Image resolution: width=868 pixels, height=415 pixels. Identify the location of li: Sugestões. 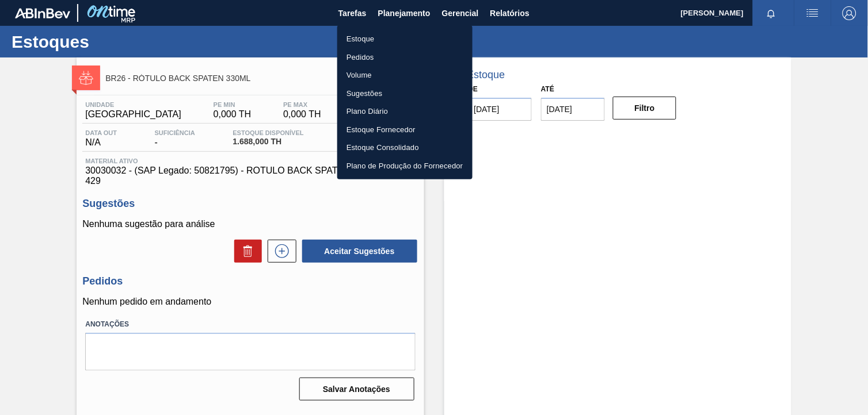
(405, 94).